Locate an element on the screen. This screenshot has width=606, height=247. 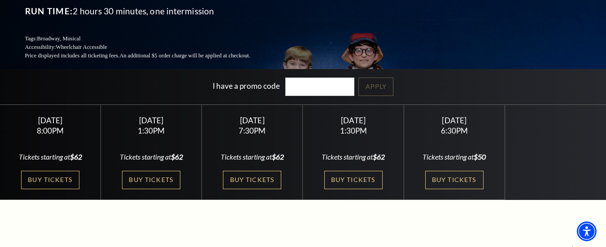
span: Wheelchair Accessible is located at coordinates (81, 47).